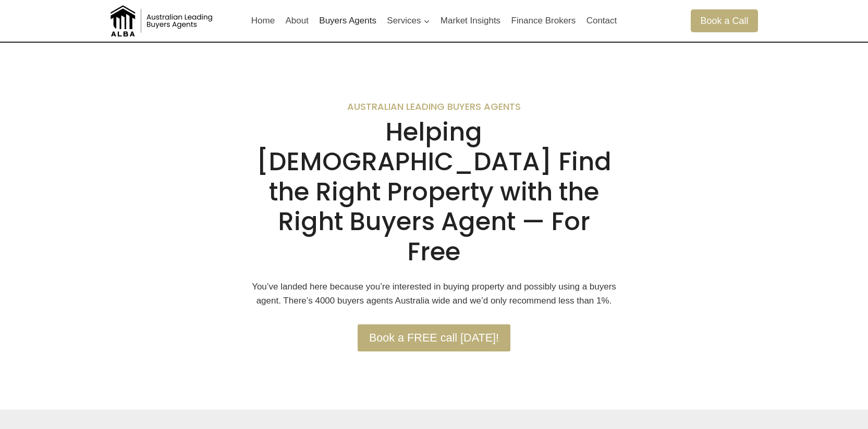 The image size is (868, 429). Describe the element at coordinates (163, 21) in the screenshot. I see `img: Australian Leading Buyers Agents` at that location.